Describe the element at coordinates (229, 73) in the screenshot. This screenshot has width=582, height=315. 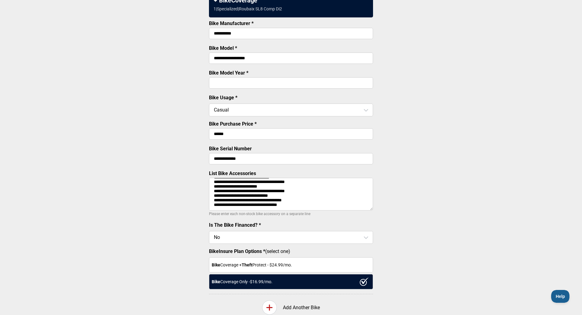
I see `label: Bike Model Year *` at that location.